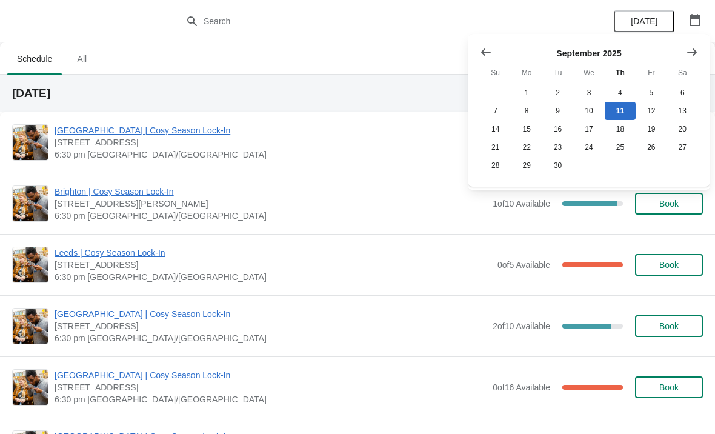 The height and width of the screenshot is (434, 715). Describe the element at coordinates (588, 93) in the screenshot. I see `button: Wednesday September 3 2025` at that location.